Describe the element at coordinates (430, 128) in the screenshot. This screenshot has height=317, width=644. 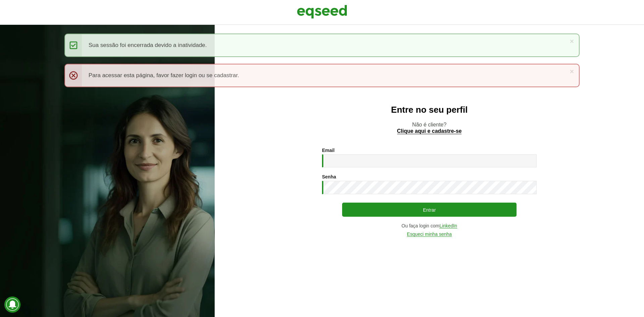
I see `p: Não é cliente?` at that location.